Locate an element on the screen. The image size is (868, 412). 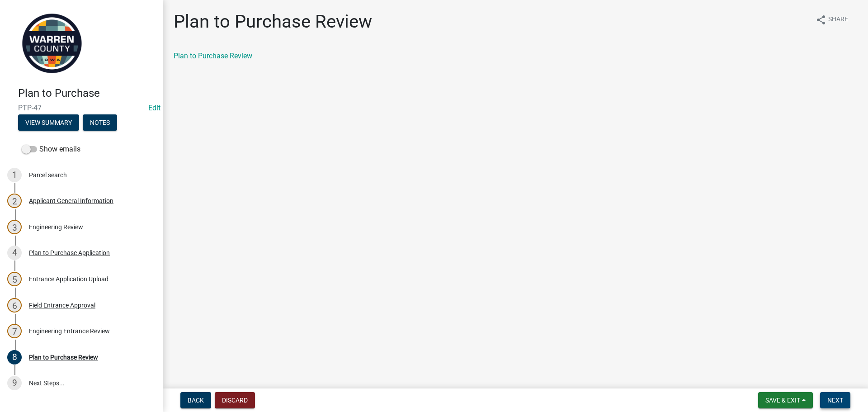
button: Discard is located at coordinates (235, 400).